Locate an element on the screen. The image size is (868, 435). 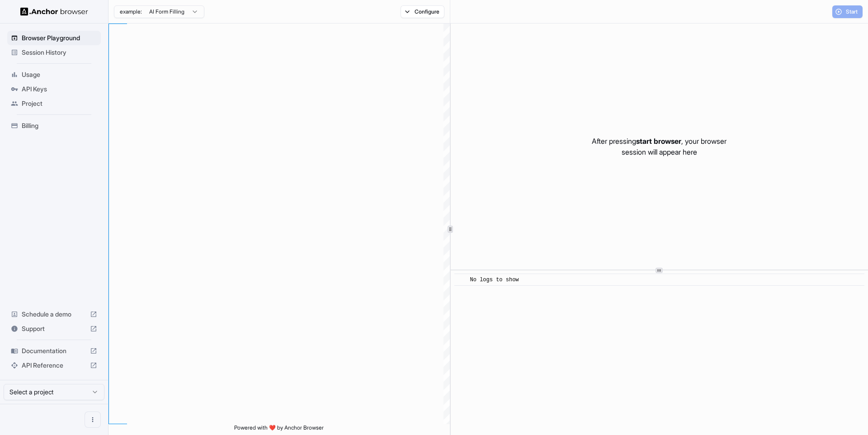
div: Session History is located at coordinates (54, 52).